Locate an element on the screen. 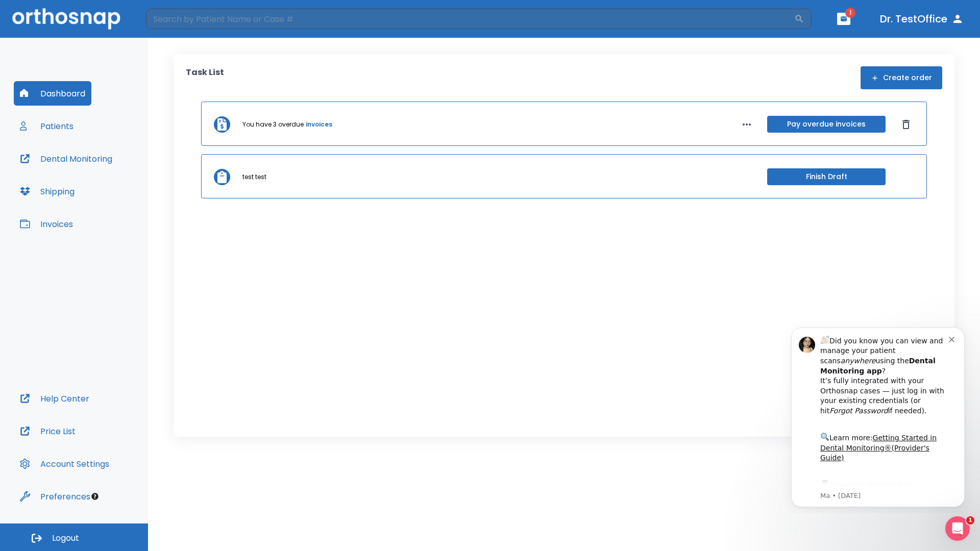  button: Dismiss notification is located at coordinates (177, 20).